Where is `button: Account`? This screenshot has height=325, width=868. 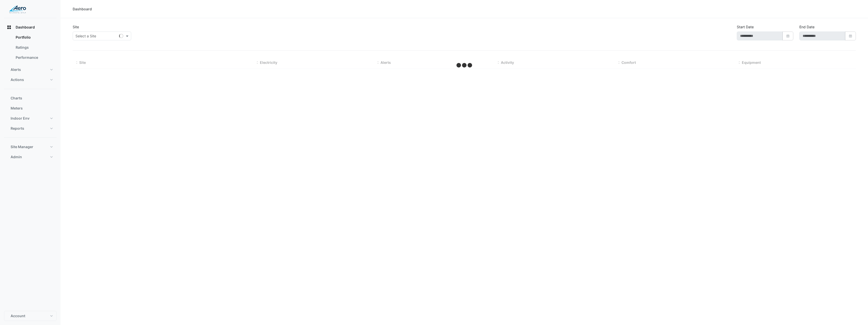
button: Account is located at coordinates (31, 315).